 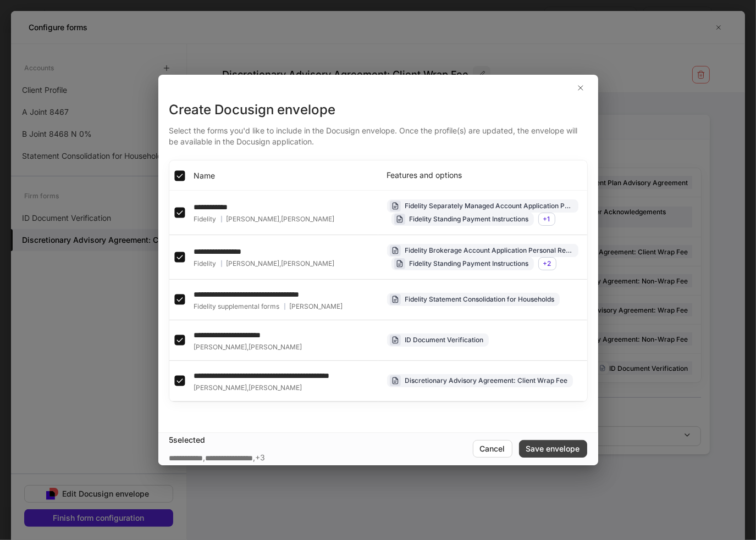 What do you see at coordinates (480, 299) in the screenshot?
I see `div: Fidelity Statement Consolidation for Households` at bounding box center [480, 299].